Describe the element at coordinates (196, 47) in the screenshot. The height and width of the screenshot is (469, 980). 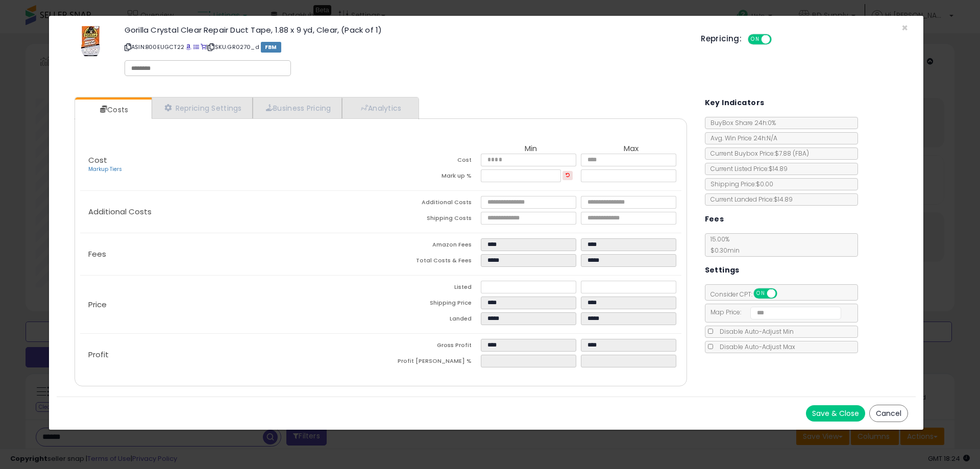
I see `a: All offer listings` at that location.